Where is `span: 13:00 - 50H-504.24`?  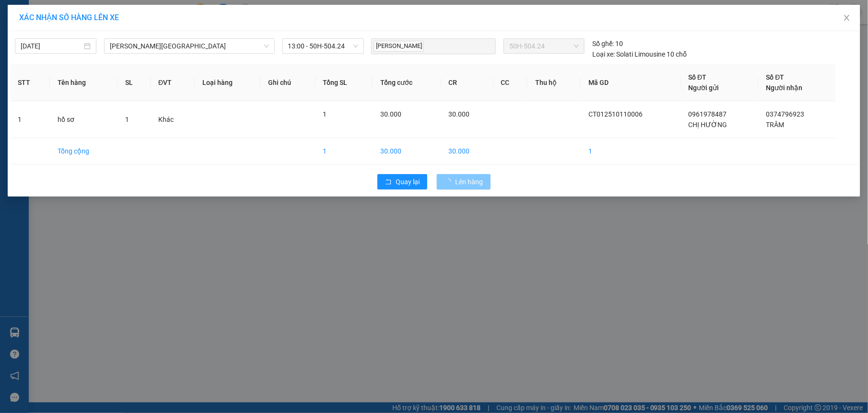 span: 13:00 - 50H-504.24 is located at coordinates (323, 46).